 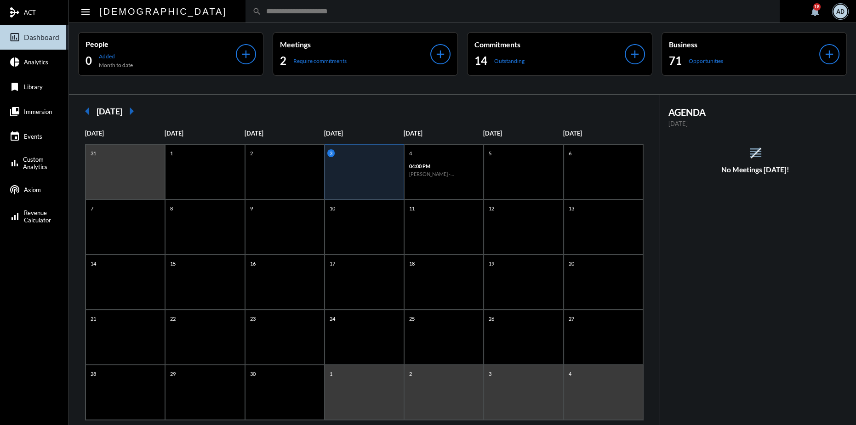 What do you see at coordinates (841, 11) in the screenshot?
I see `div: AD` at bounding box center [841, 11].